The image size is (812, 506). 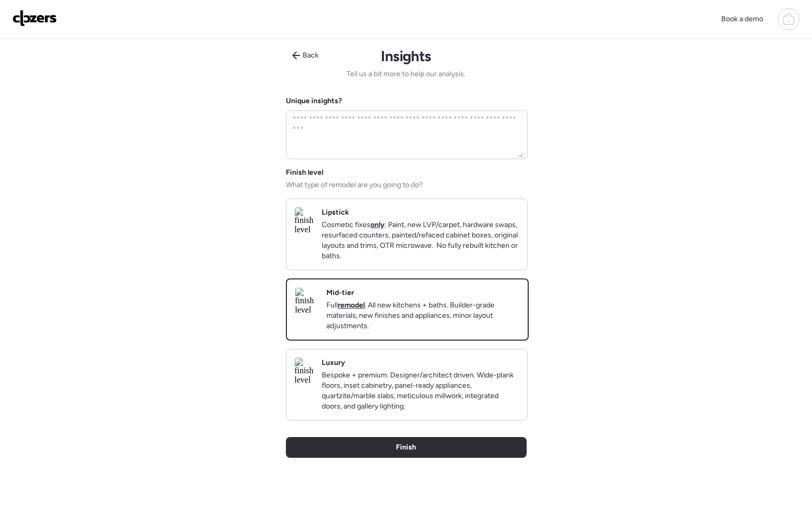 I want to click on h2: Luxury, so click(x=333, y=363).